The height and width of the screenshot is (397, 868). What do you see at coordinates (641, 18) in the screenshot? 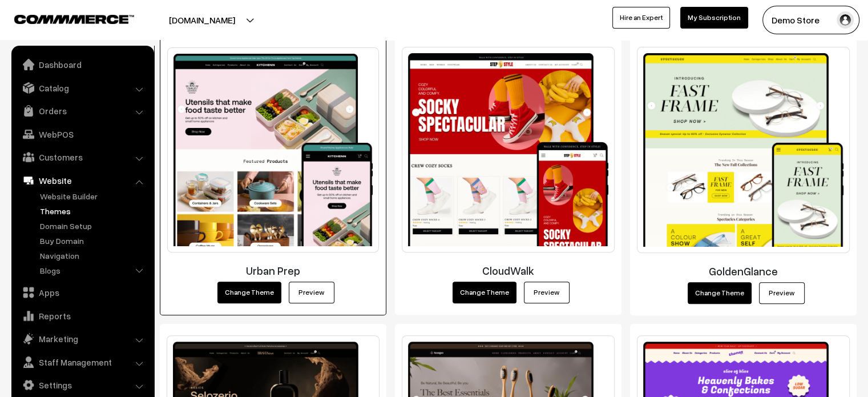
I see `a: Hire an Expert` at bounding box center [641, 18].